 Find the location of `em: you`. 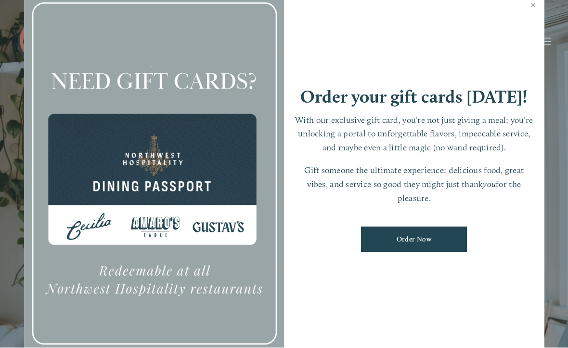

em: you is located at coordinates (489, 184).